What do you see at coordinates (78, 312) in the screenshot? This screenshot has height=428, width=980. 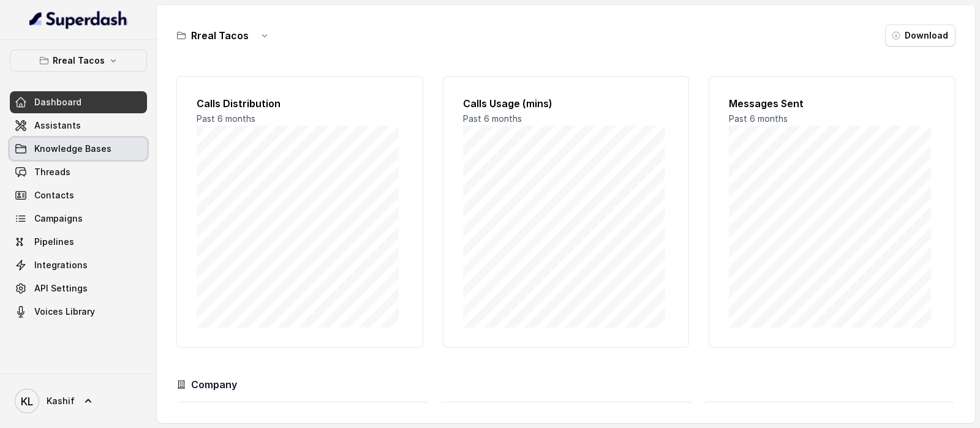 I see `a: Voices Library` at bounding box center [78, 312].